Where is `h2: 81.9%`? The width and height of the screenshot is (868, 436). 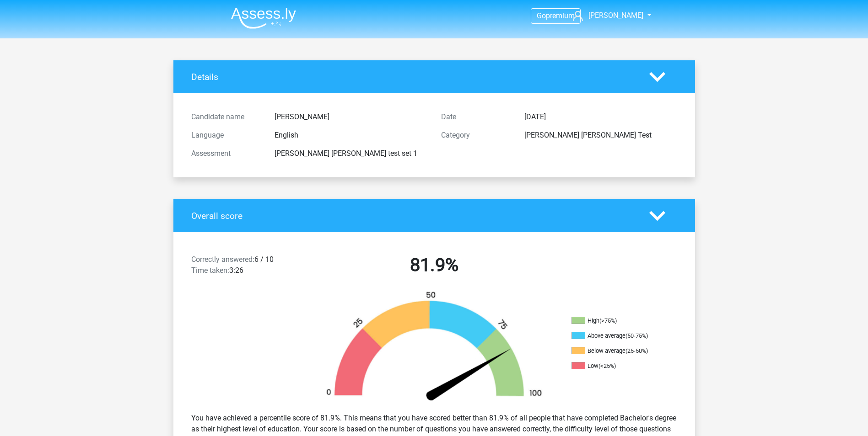
h2: 81.9% is located at coordinates (434, 265).